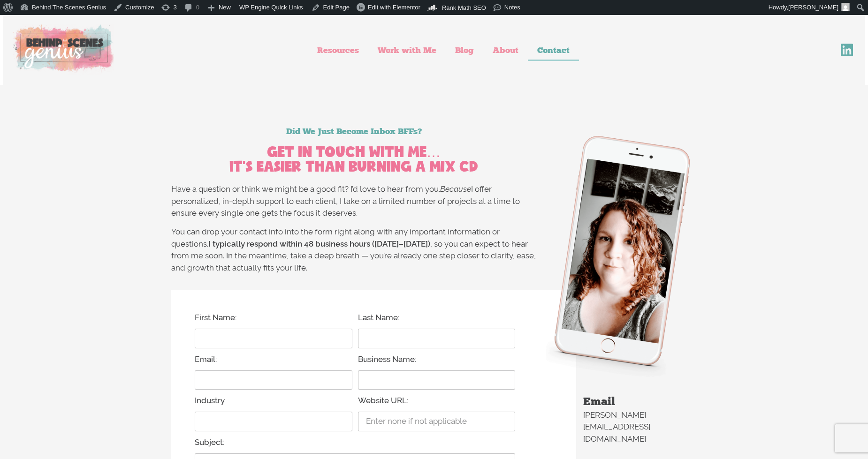  I want to click on label: First Name:, so click(215, 321).